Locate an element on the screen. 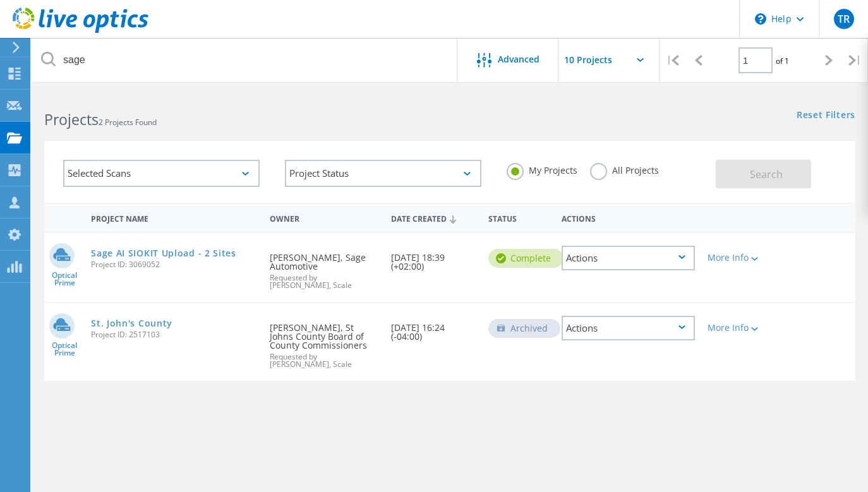  a: Reset Filters is located at coordinates (826, 116).